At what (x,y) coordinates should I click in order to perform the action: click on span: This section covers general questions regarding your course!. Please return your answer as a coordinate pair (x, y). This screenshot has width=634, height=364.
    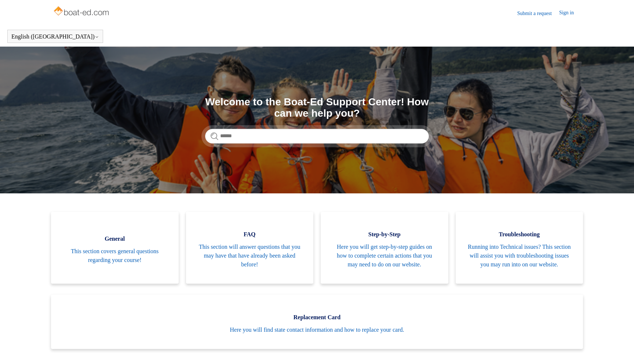
    Looking at the image, I should click on (115, 256).